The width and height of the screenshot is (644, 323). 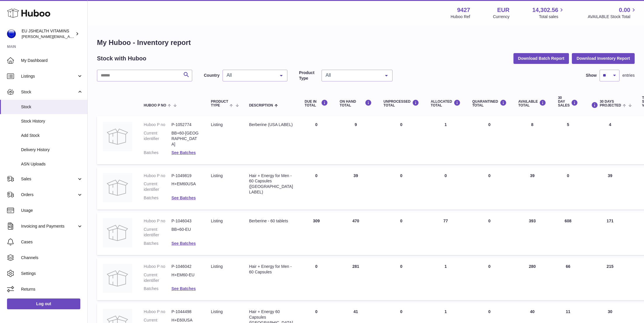 What do you see at coordinates (185, 278) in the screenshot?
I see `dd: H+EM60-EU` at bounding box center [185, 278].